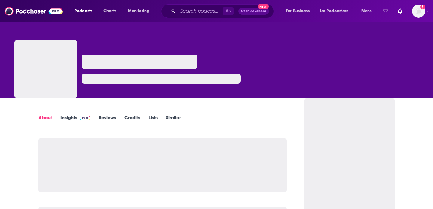  I want to click on img: User Profile, so click(419, 11).